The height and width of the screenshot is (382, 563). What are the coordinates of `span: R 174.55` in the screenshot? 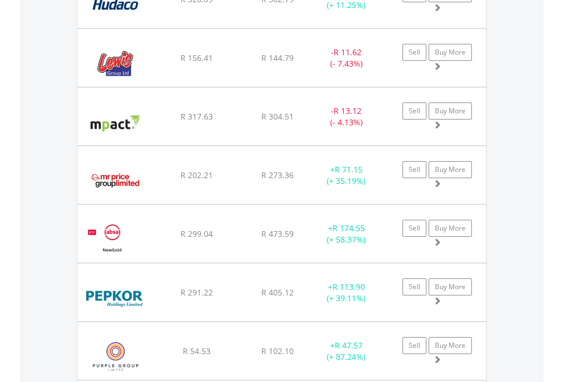 It's located at (348, 228).